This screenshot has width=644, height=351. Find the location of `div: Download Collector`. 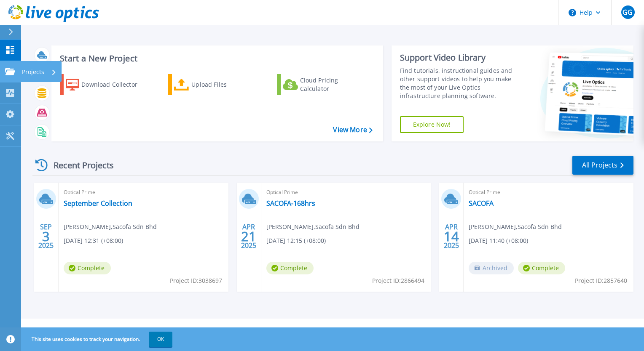

div: Download Collector is located at coordinates (115, 85).